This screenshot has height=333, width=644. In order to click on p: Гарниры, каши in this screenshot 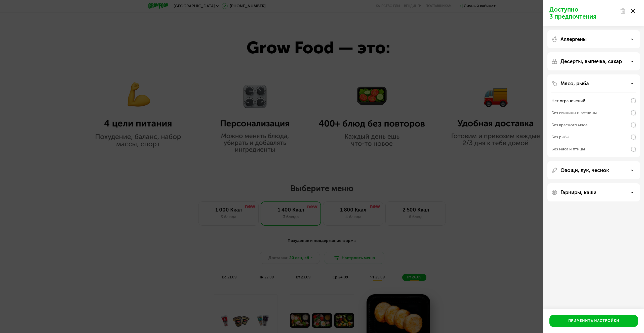, I will do `click(578, 193)`.